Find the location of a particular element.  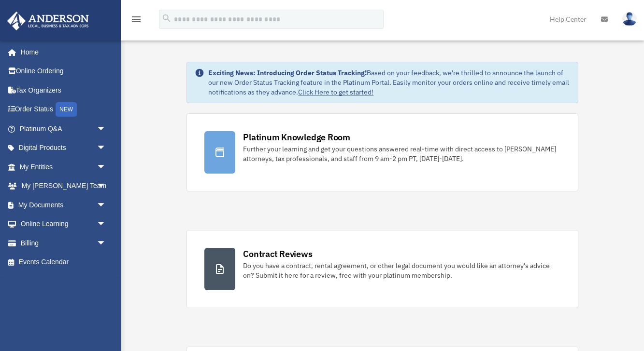

a: Billingarrow_drop_down is located at coordinates (64, 243).